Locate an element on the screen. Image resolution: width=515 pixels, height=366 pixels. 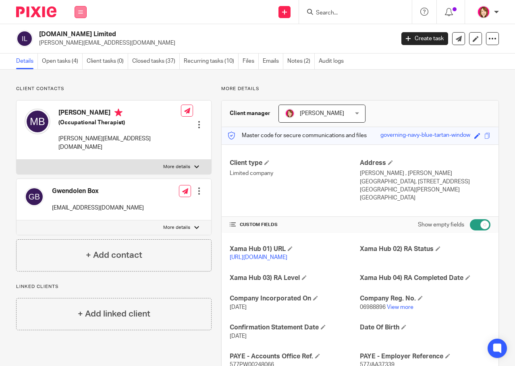
a: Closed tasks (37) is located at coordinates (156, 61).